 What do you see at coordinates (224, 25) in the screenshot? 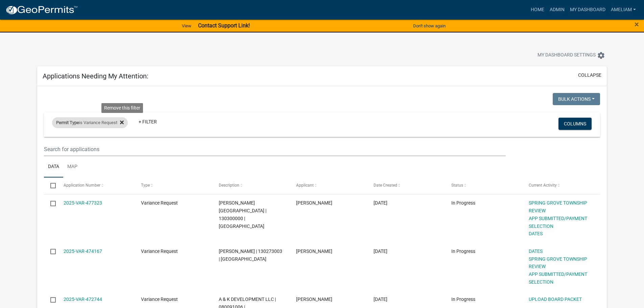
I see `strong: Contact Support Link!` at bounding box center [224, 25].